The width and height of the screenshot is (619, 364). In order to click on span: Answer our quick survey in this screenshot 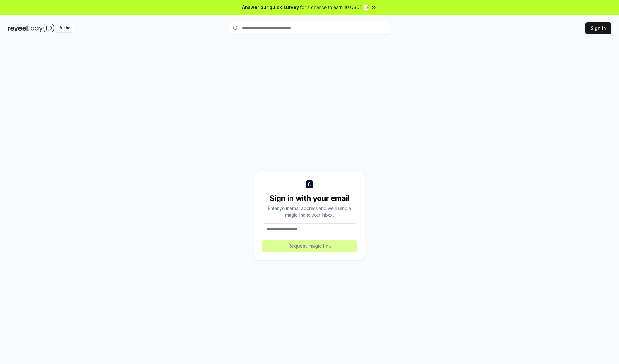, I will do `click(270, 7)`.